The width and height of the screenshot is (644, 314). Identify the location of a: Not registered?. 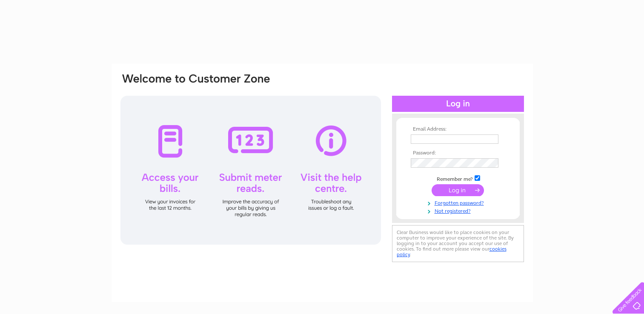
(459, 210).